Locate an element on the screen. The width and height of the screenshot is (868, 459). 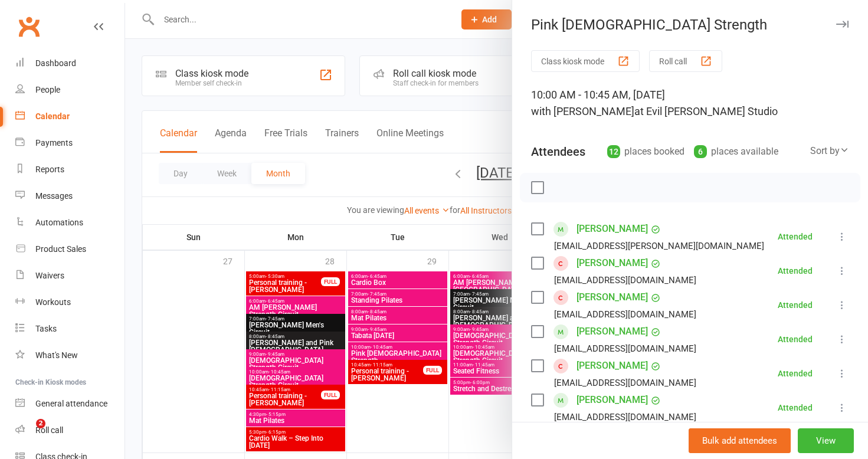
div: Automations is located at coordinates (59, 222).